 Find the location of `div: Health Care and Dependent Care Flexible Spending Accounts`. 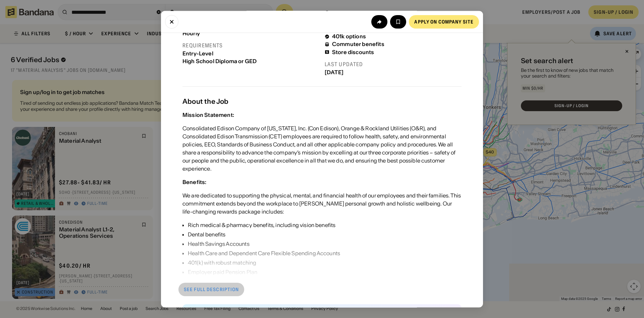

div: Health Care and Dependent Care Flexible Spending Accounts is located at coordinates (306, 253).